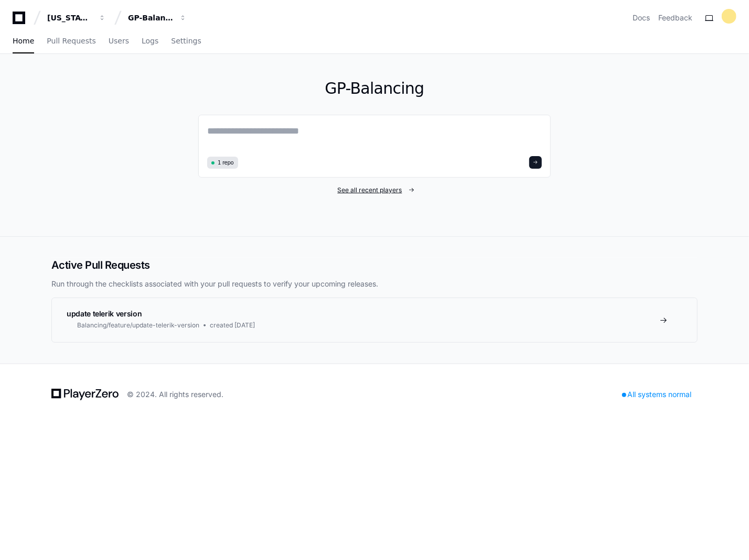  Describe the element at coordinates (675, 18) in the screenshot. I see `button: Feedback` at that location.